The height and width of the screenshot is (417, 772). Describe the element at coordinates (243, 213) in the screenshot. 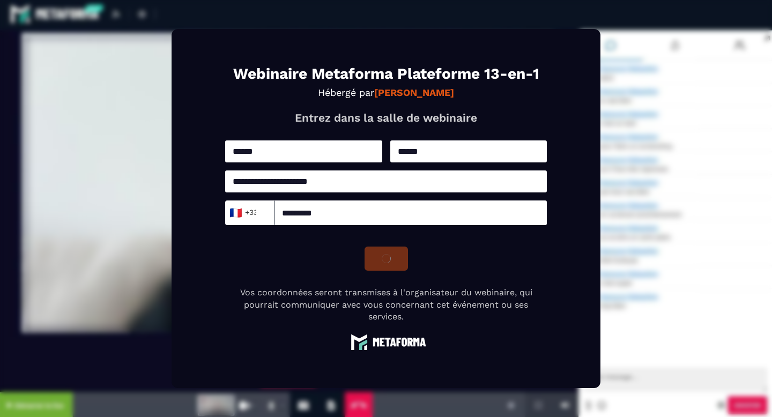

I see `span: +33` at that location.